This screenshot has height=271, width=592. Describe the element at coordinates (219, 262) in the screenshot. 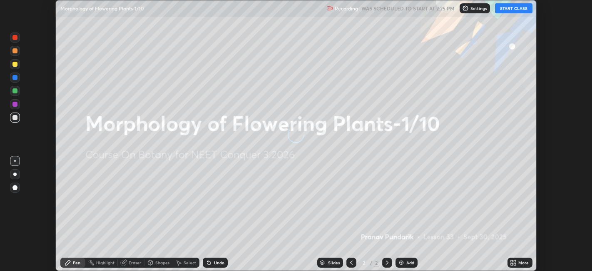

I see `div: Undo` at that location.